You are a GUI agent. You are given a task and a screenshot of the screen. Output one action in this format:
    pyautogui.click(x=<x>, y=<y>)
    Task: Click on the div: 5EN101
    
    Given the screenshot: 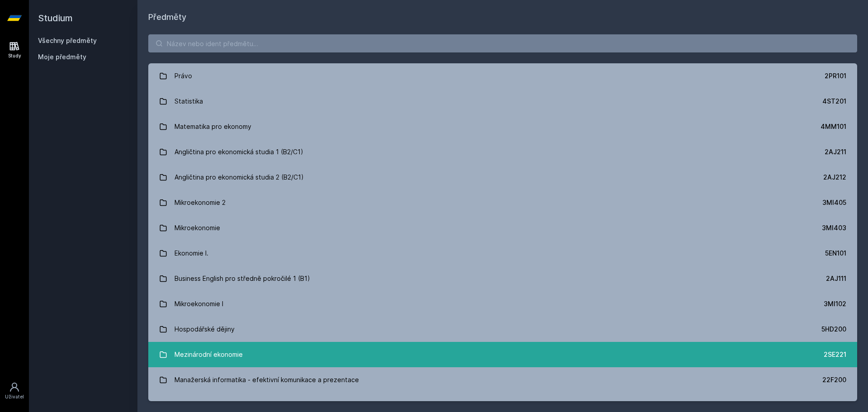 What is the action you would take?
    pyautogui.click(x=835, y=253)
    